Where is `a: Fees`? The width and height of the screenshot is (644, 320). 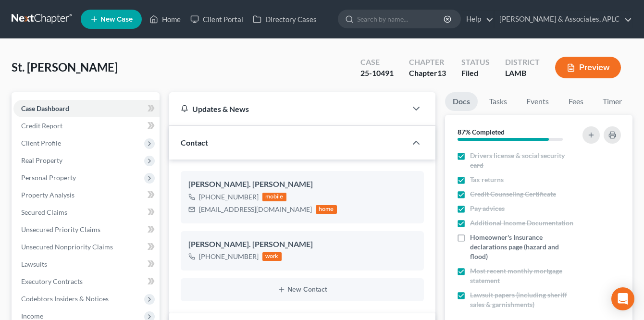 a: Fees is located at coordinates (576, 101).